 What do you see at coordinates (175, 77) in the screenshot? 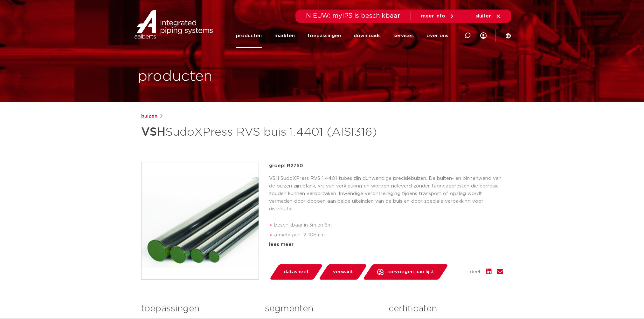
I see `h1: producten` at bounding box center [175, 77].